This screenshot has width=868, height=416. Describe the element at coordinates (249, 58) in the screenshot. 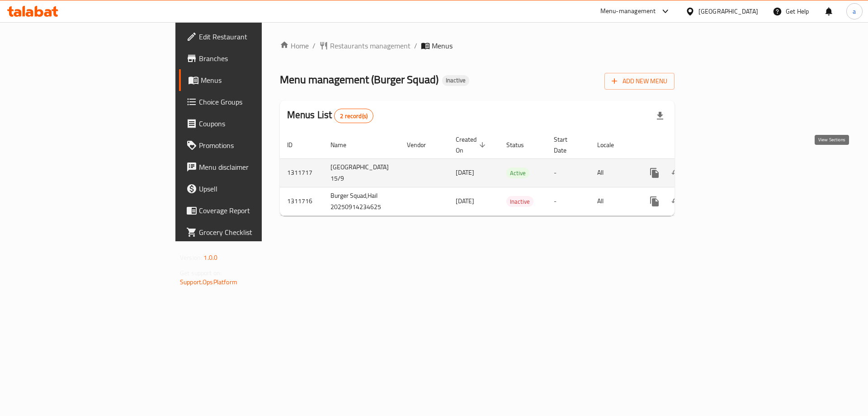

I see `a: Branches` at that location.